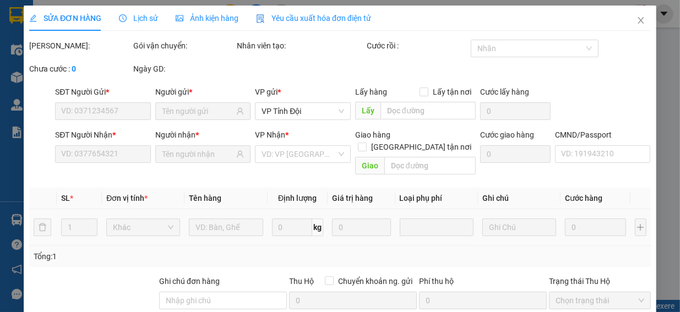 This screenshot has width=680, height=312. What do you see at coordinates (370, 166) in the screenshot?
I see `span: Giao` at bounding box center [370, 166].